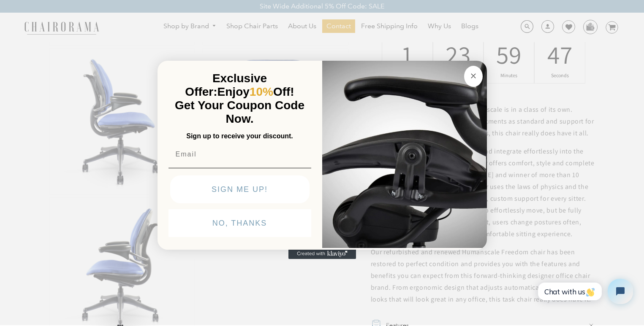 The height and width of the screenshot is (326, 644). I want to click on span: 10%, so click(262, 92).